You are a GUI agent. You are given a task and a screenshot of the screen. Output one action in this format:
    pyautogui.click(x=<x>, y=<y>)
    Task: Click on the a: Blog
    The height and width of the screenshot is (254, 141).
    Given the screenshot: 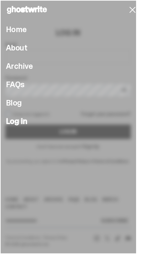 What is the action you would take?
    pyautogui.click(x=14, y=103)
    